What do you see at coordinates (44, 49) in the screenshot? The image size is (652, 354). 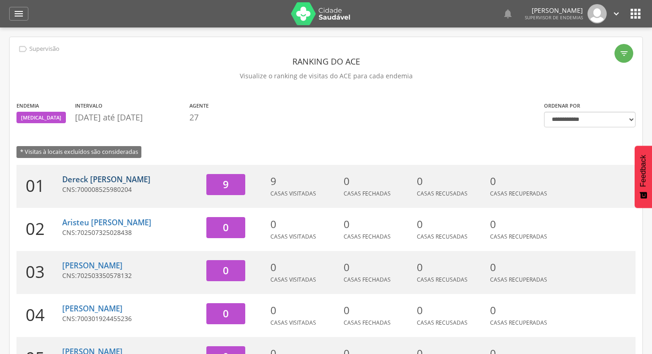 I see `p: Supervisão` at bounding box center [44, 49].